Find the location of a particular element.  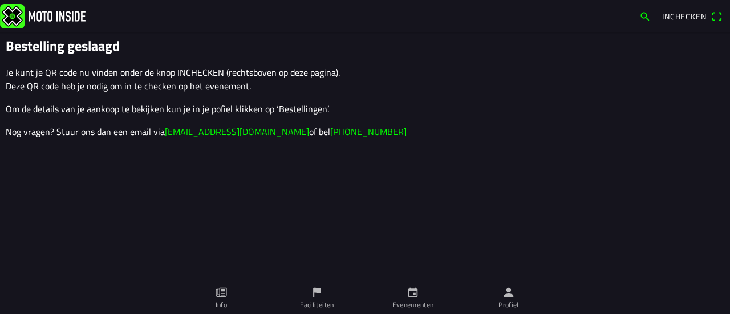

a: Incheckenqr scanner is located at coordinates (692, 16).